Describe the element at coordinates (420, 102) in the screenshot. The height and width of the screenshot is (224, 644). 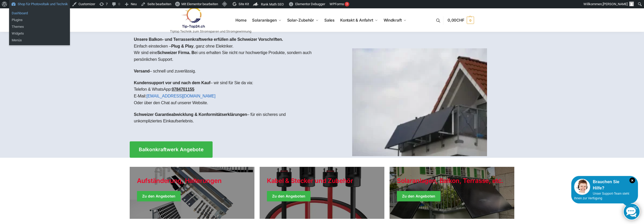
I see `img: Home 1` at that location.